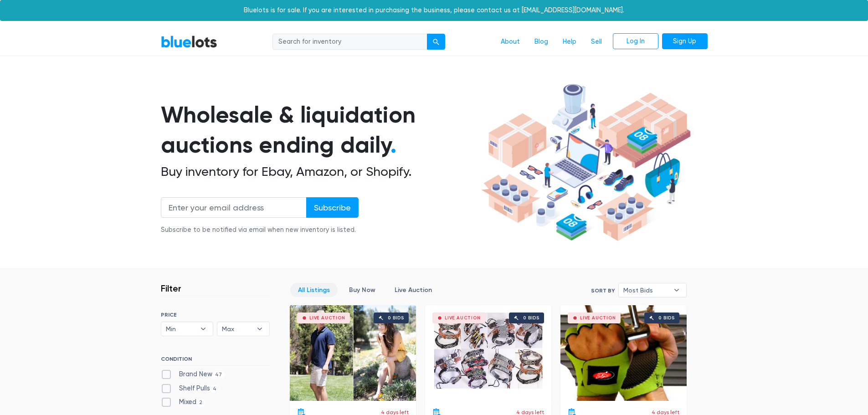  What do you see at coordinates (350, 42) in the screenshot?
I see `input: Search for inventory` at bounding box center [350, 42].